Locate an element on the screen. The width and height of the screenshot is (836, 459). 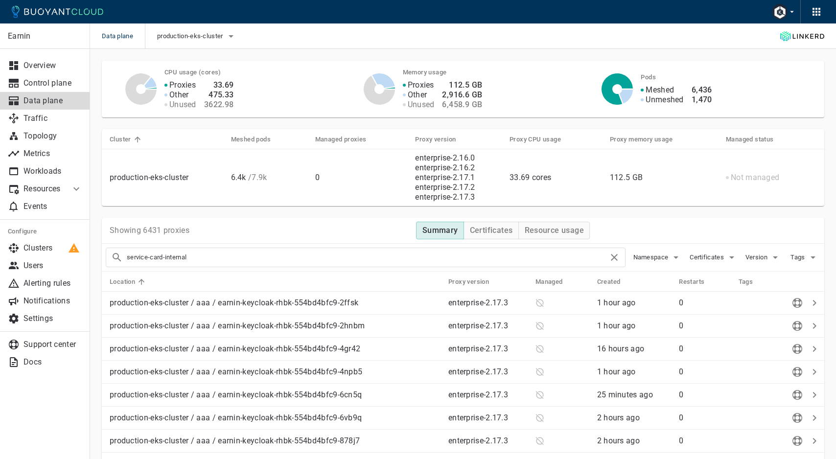
p: Metrics is located at coordinates (53, 154).